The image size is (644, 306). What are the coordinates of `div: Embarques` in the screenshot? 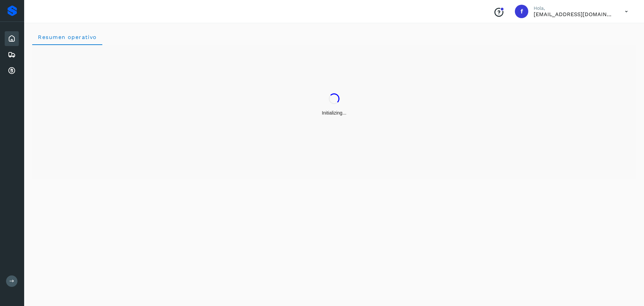 It's located at (12, 55).